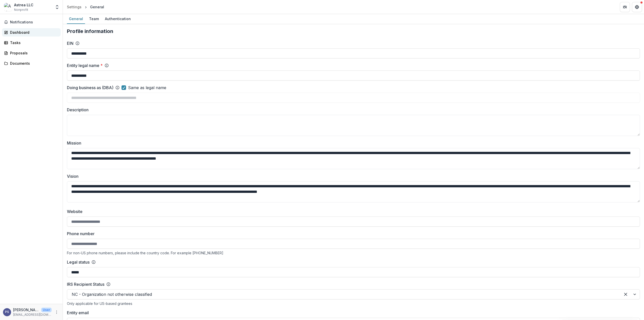  I want to click on label: Legal status, so click(78, 262).